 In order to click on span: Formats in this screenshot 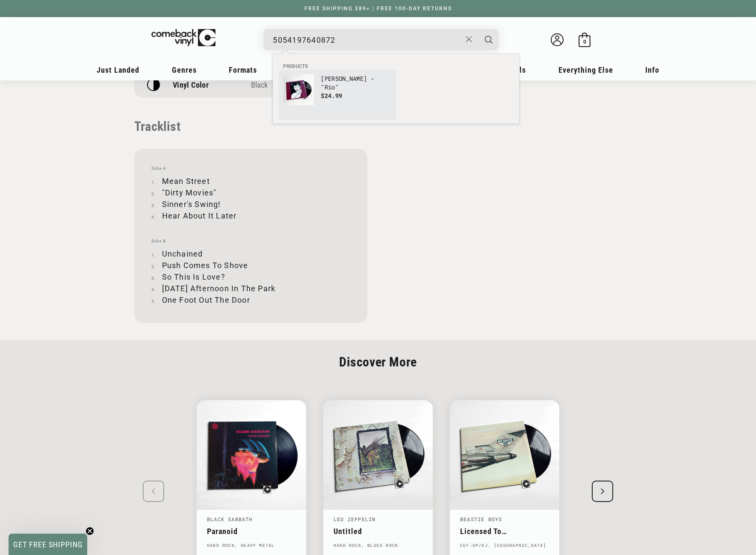, I will do `click(243, 70)`.